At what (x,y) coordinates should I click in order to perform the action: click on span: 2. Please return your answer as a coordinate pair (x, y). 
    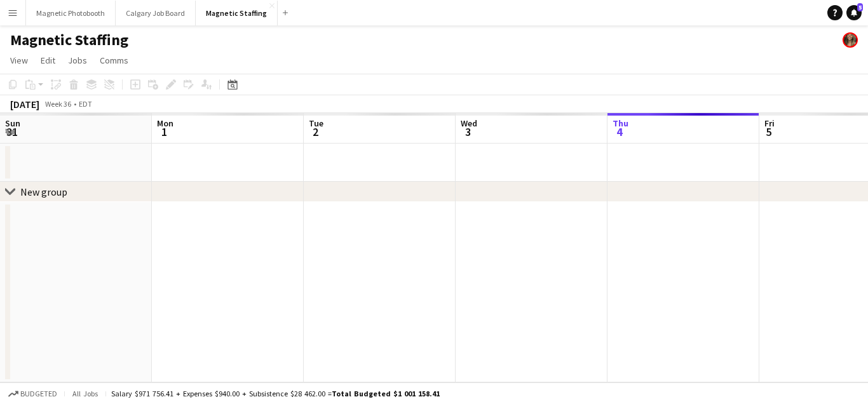
    Looking at the image, I should click on (315, 132).